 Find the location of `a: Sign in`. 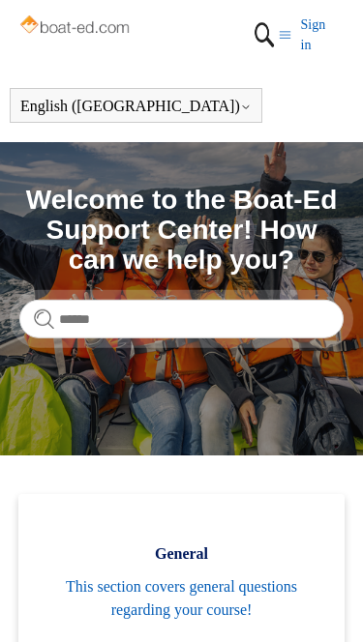

a: Sign in is located at coordinates (323, 35).